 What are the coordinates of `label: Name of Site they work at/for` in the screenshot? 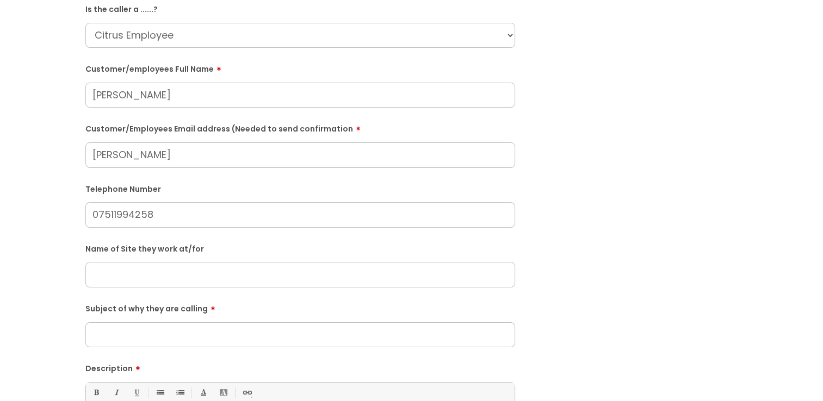 It's located at (300, 248).